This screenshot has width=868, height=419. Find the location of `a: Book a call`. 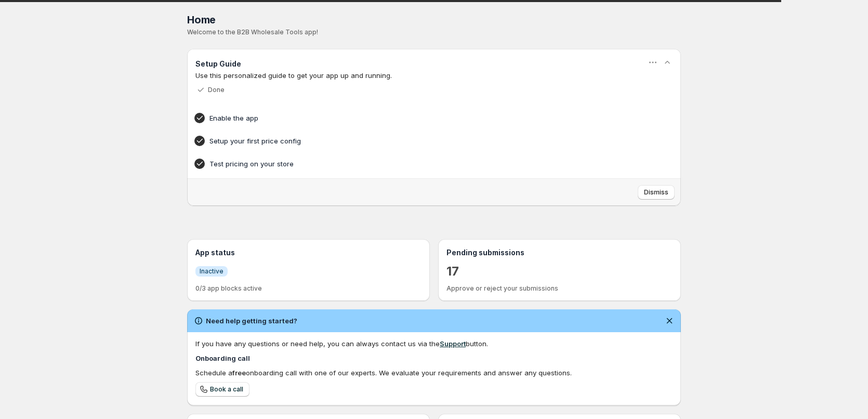

a: Book a call is located at coordinates (222, 389).